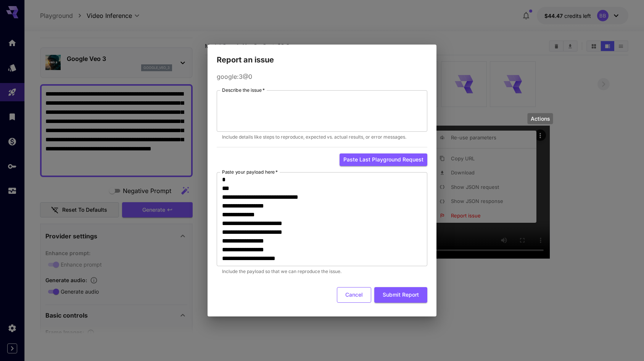 The image size is (644, 361). What do you see at coordinates (384, 160) in the screenshot?
I see `button: Paste last playground request` at bounding box center [384, 160].